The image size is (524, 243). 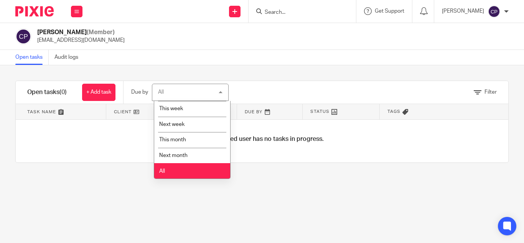 I want to click on h1: Open tasks, so click(x=47, y=92).